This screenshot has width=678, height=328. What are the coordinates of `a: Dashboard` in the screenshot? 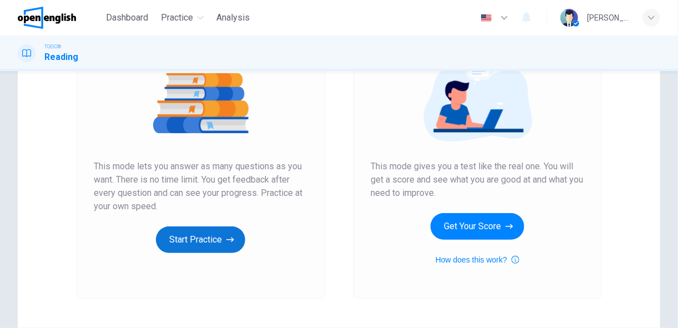 It's located at (127, 18).